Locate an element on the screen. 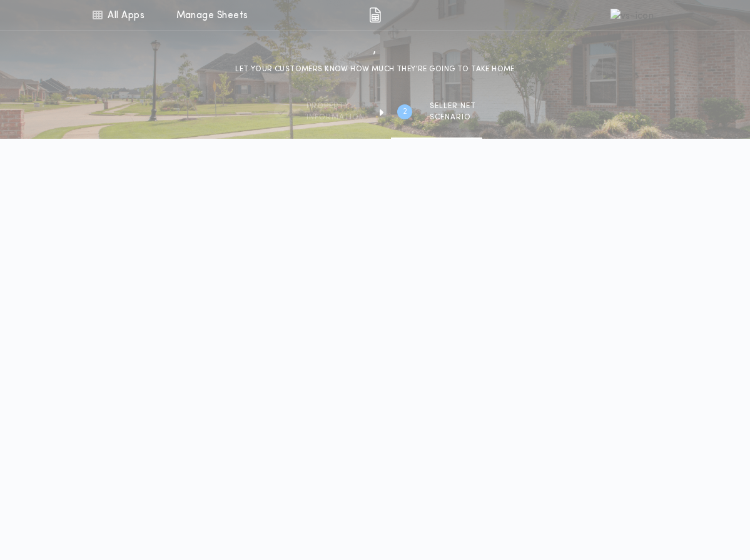 This screenshot has width=750, height=560. span: SELLER NET is located at coordinates (453, 106).